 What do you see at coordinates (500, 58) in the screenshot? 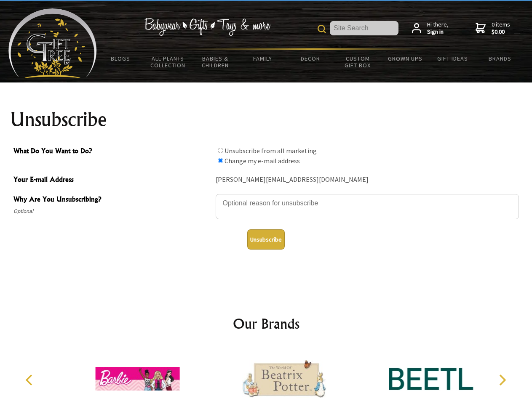
I see `a: Brands` at bounding box center [500, 58].